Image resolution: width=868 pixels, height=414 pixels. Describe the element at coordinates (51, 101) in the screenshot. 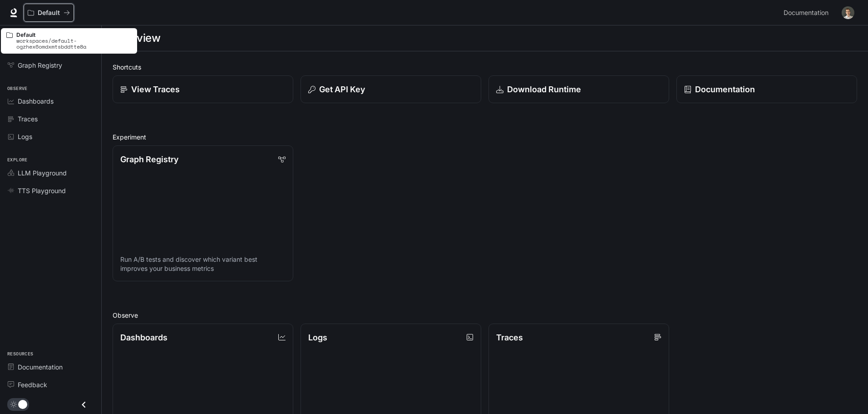

I see `a: Dashboards` at that location.